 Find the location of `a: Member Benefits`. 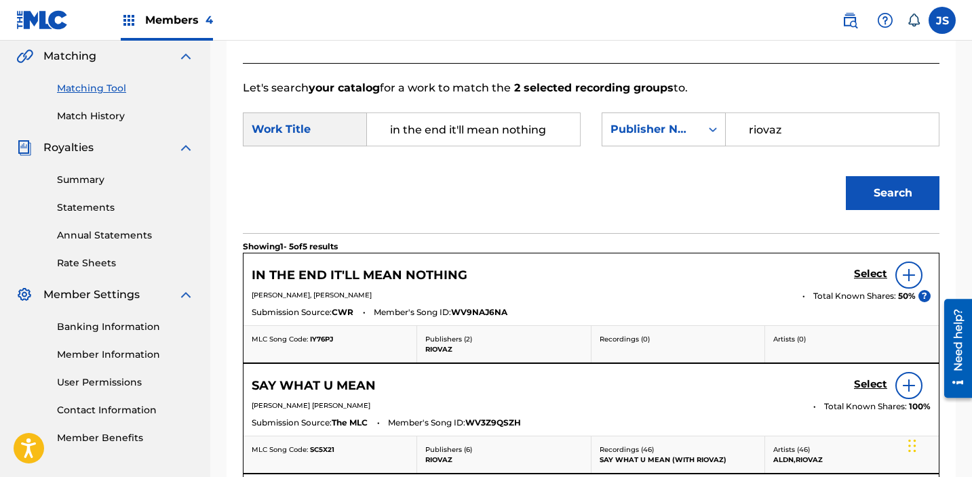

a: Member Benefits is located at coordinates (125, 438).